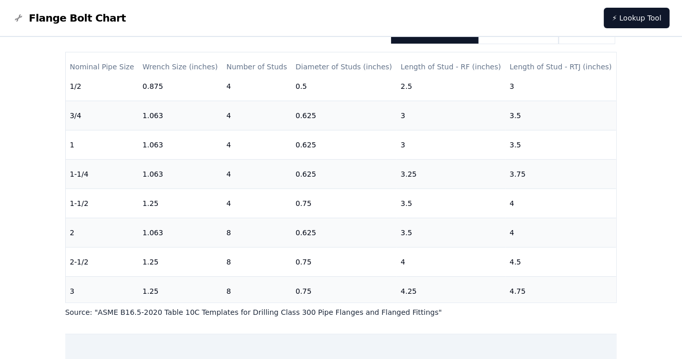 Image resolution: width=682 pixels, height=359 pixels. Describe the element at coordinates (344, 67) in the screenshot. I see `th: Diameter of Studs (inches)` at that location.